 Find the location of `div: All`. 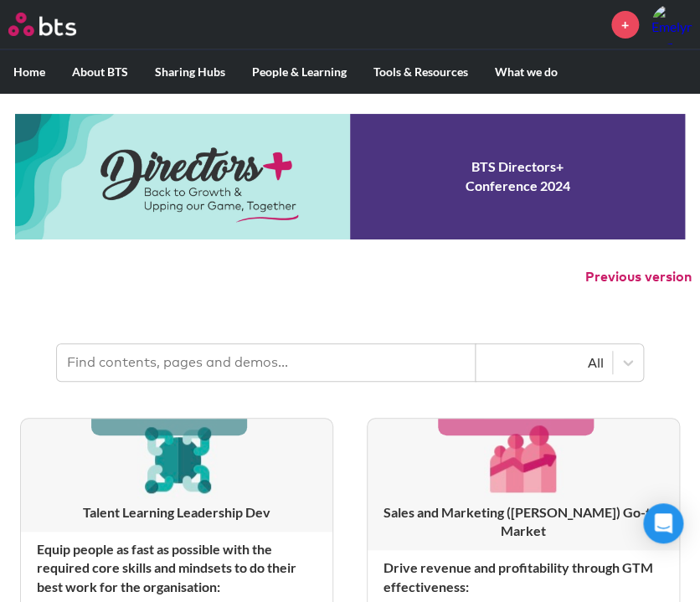

div: All is located at coordinates (544, 363).